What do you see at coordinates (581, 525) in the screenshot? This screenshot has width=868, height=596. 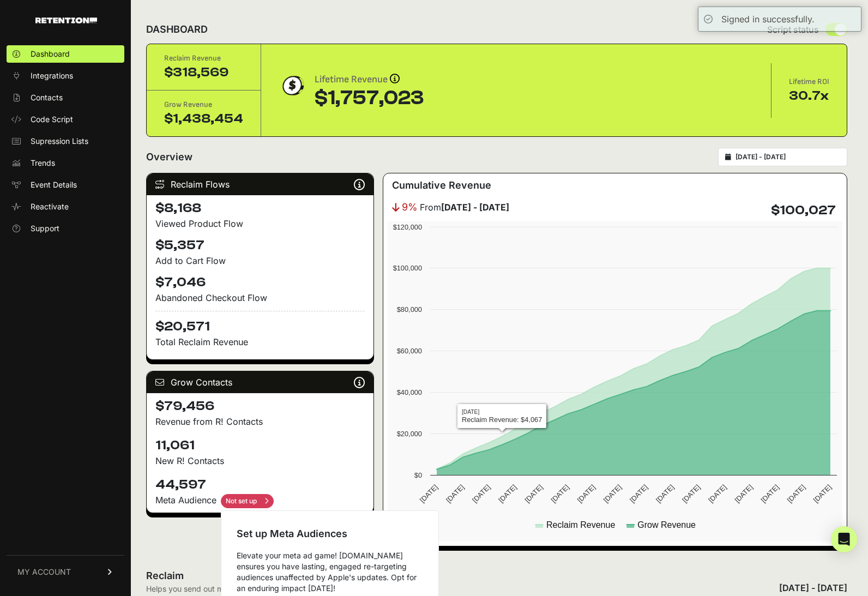 I see `text: Reclaim Revenue` at bounding box center [581, 525].